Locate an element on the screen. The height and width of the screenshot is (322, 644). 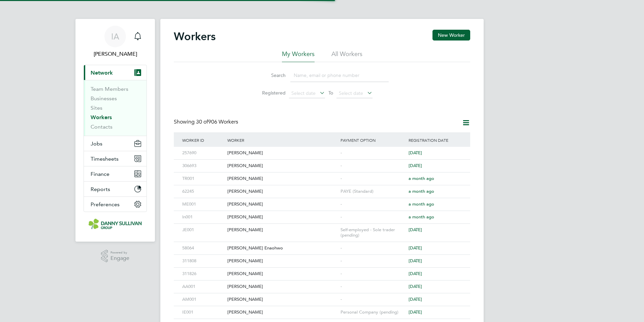
div: IE001 is located at coordinates (203, 312).